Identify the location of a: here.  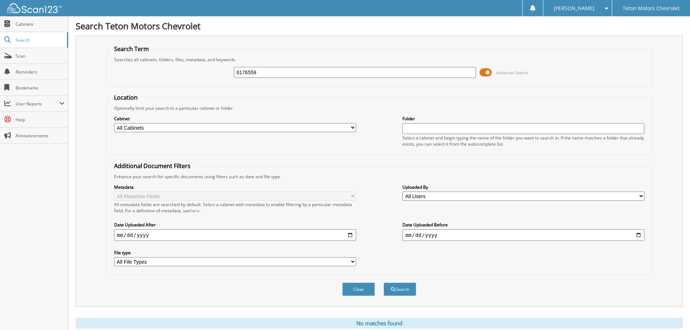
(195, 210).